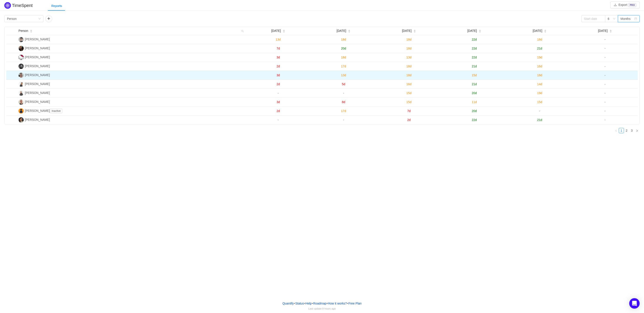  I want to click on img: ГА, so click(21, 111).